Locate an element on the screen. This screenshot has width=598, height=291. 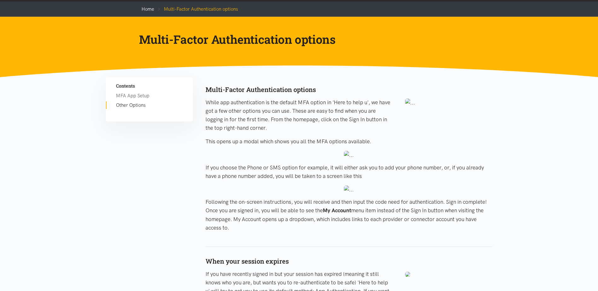
div: Following the on-screen instructions, you will receive and then input the code need for authentic... is located at coordinates (349, 202).